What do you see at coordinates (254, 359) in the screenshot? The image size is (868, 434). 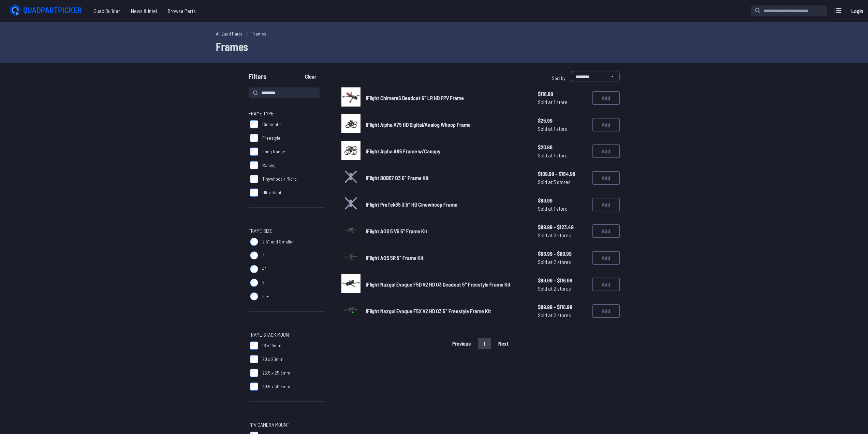 I see `input: 20 x 20mm` at bounding box center [254, 359].